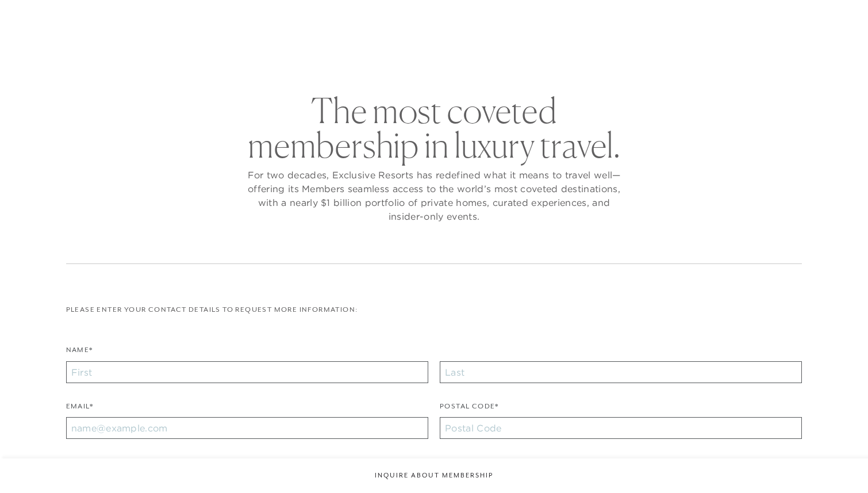 The image size is (868, 493). What do you see at coordinates (79, 409) in the screenshot?
I see `label: Email*` at bounding box center [79, 409].